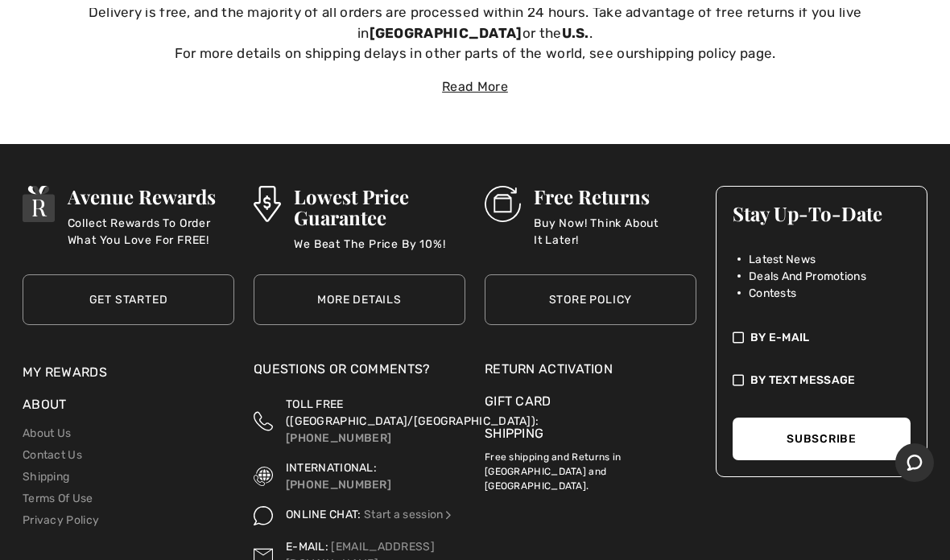 The image size is (950, 560). Describe the element at coordinates (409, 515) in the screenshot. I see `a: Start a session` at that location.